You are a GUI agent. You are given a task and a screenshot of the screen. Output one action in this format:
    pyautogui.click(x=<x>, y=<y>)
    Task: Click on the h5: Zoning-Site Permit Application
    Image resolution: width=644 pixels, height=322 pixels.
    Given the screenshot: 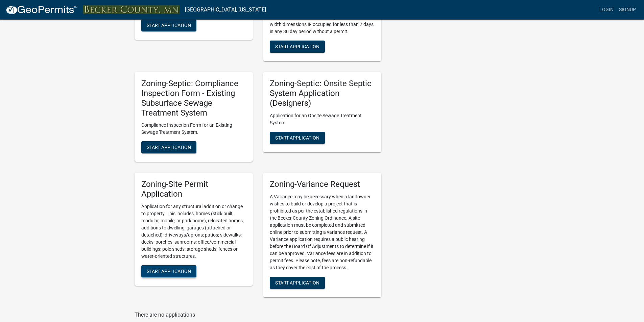 What is the action you would take?
    pyautogui.click(x=194, y=189)
    